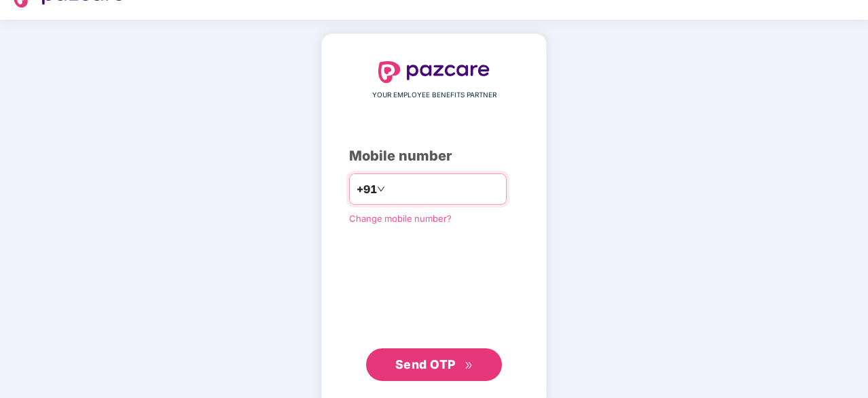  I want to click on span: Change mobile number?, so click(400, 219).